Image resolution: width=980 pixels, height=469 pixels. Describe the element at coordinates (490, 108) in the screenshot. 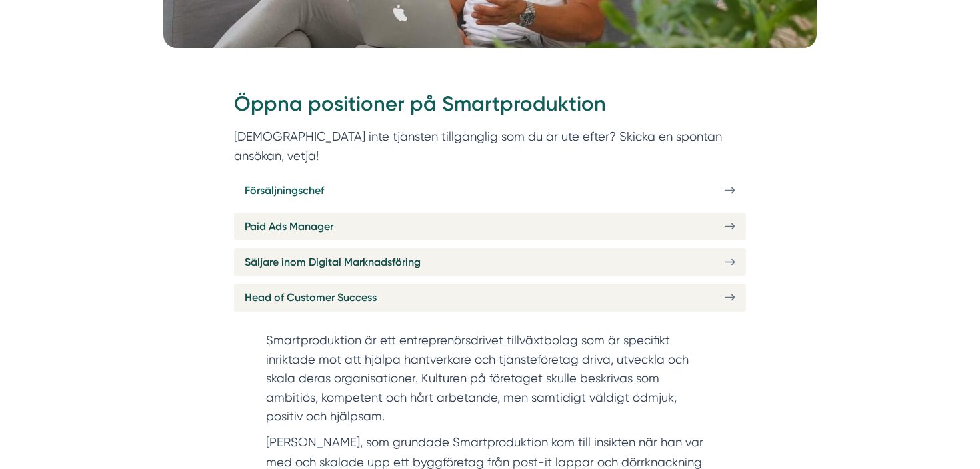

I see `h2: Öppna positioner på Smartproduktion` at that location.